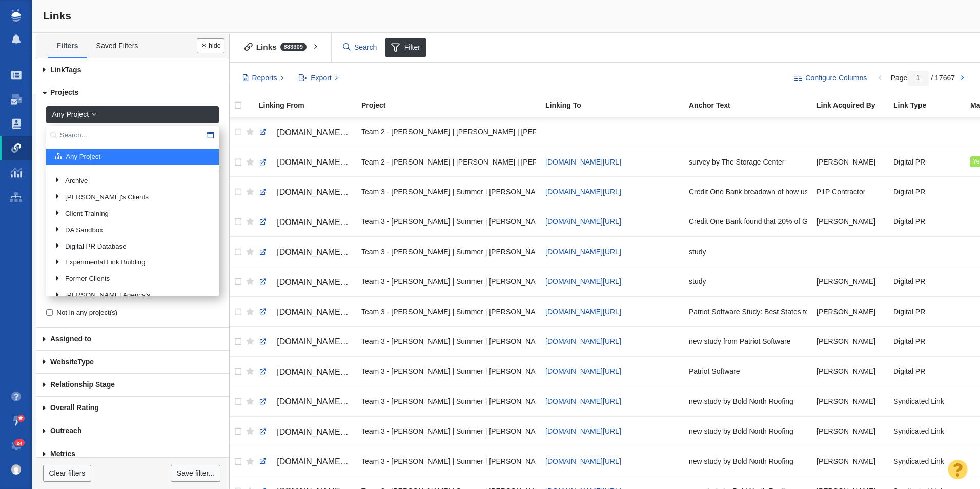 The width and height of the screenshot is (980, 489). I want to click on td: P1P Contractor, so click(851, 192).